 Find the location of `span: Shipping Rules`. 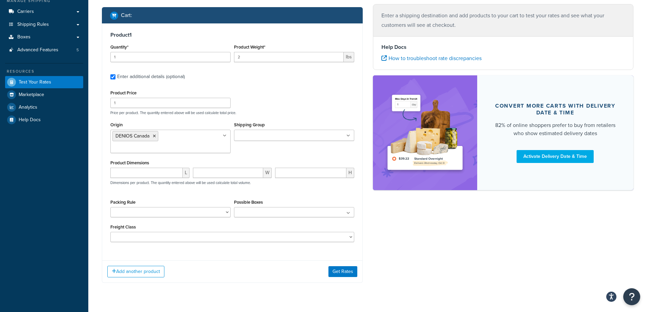

span: Shipping Rules is located at coordinates (33, 24).